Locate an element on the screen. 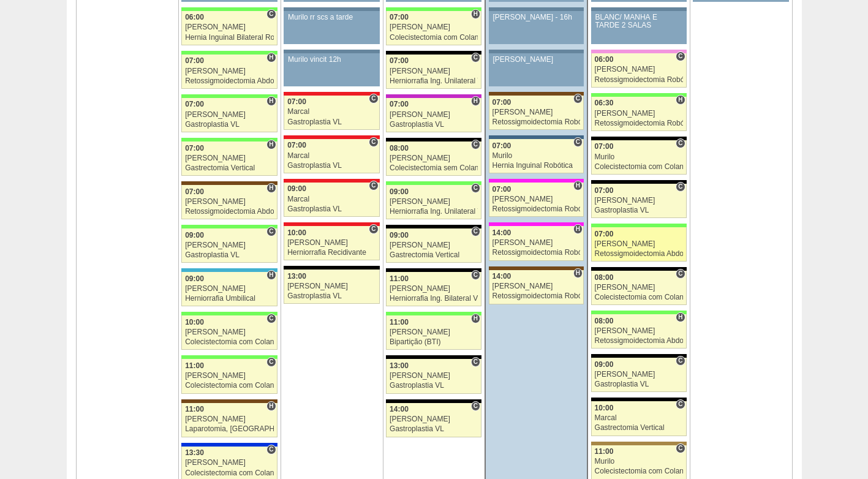 The width and height of the screenshot is (868, 479). span: 13:30 is located at coordinates (194, 453).